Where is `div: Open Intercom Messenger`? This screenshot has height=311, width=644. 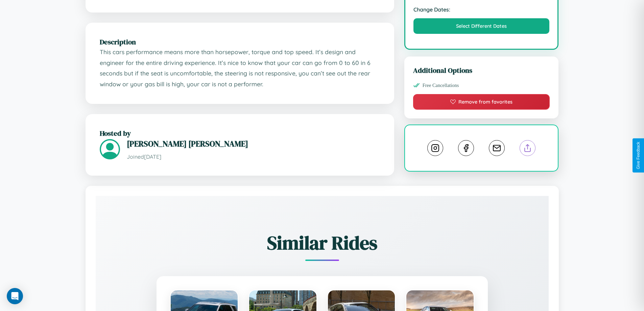 div: Open Intercom Messenger is located at coordinates (15, 296).